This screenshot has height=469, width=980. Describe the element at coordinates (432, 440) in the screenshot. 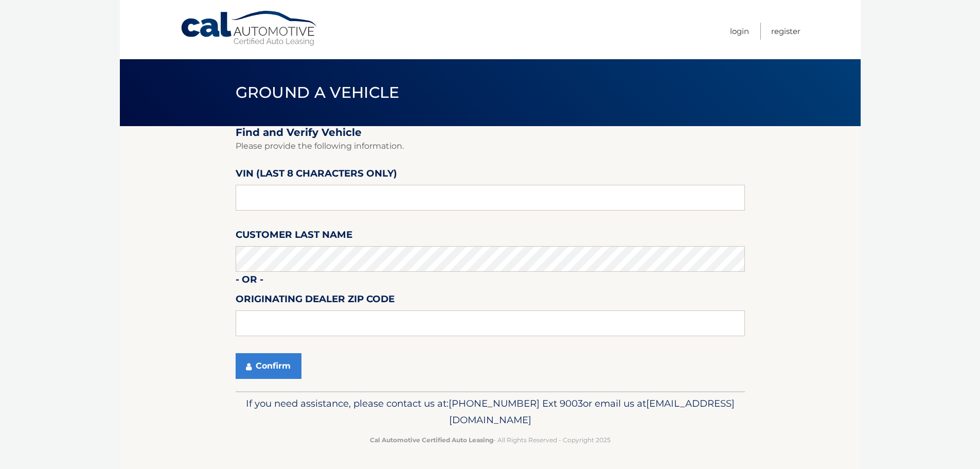

I see `strong: Cal Automotive Certified Auto Leasing` at that location.